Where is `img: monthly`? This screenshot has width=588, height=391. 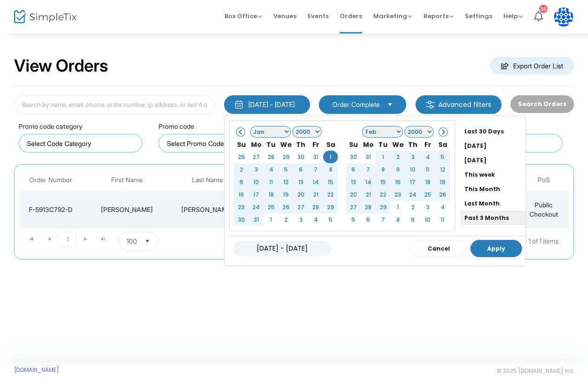
img: monthly is located at coordinates (239, 105).